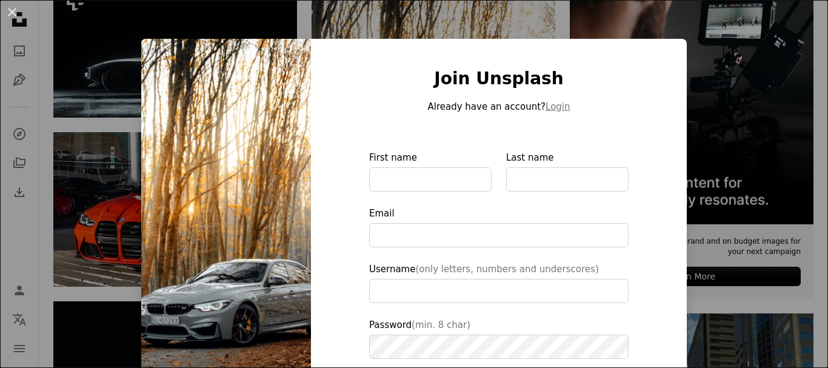  I want to click on input: First name, so click(430, 179).